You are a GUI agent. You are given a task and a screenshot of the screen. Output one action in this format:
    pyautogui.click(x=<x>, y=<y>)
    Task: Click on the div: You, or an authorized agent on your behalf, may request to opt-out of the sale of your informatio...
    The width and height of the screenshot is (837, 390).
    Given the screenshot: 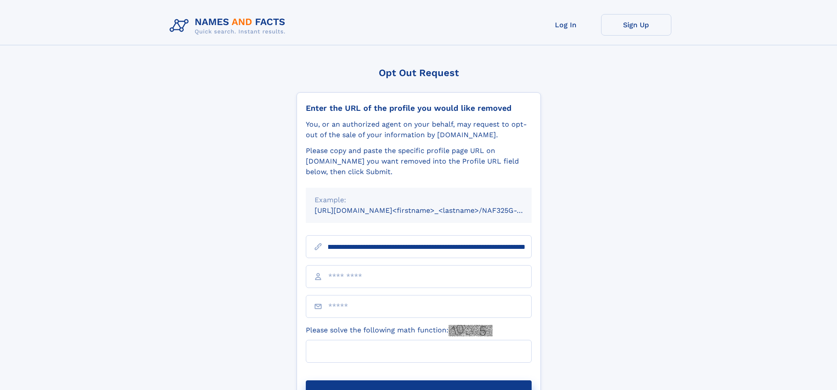 What is the action you would take?
    pyautogui.click(x=419, y=130)
    